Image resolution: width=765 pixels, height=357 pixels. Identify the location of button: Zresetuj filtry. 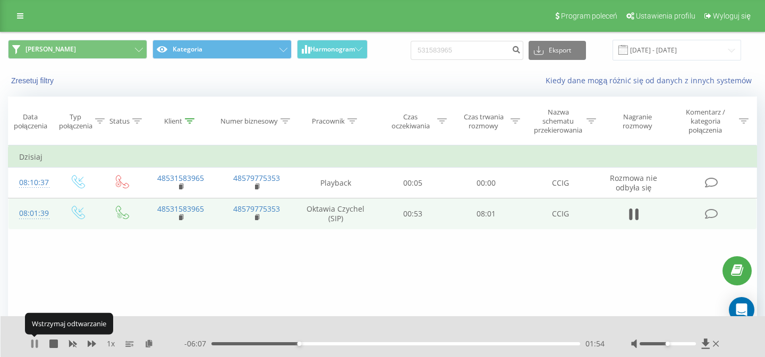
(33, 81).